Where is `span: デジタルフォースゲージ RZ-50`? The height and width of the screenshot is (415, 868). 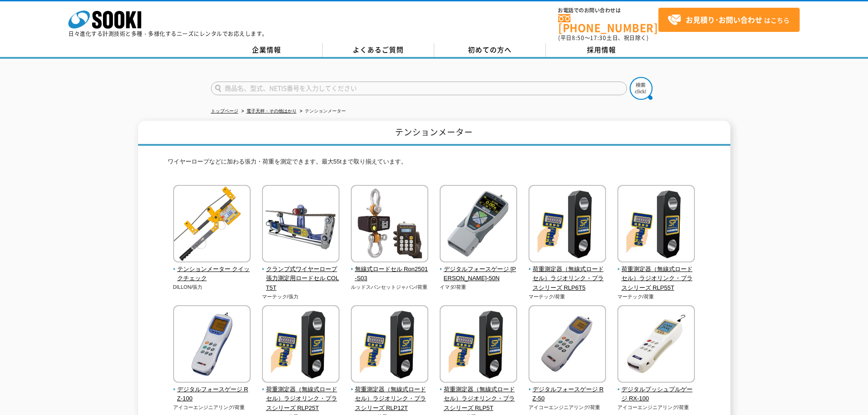 span: デジタルフォースゲージ RZ-50 is located at coordinates (567, 395).